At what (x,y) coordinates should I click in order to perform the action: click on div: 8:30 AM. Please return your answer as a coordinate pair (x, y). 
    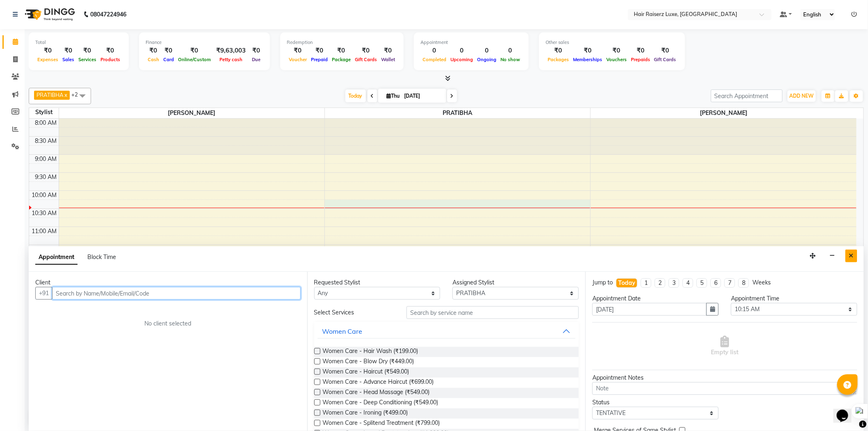
    Looking at the image, I should click on (46, 141).